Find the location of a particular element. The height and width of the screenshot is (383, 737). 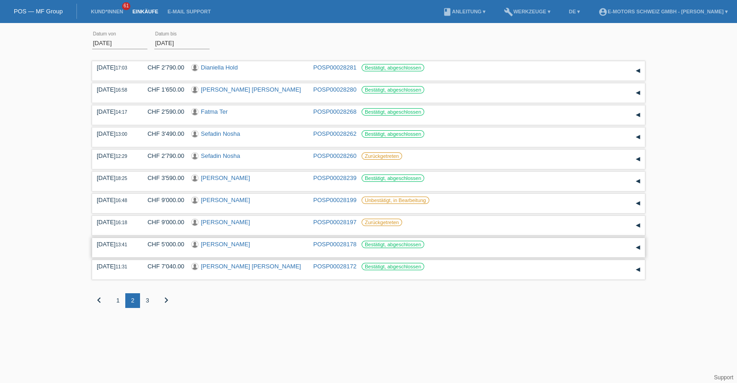

div: CHF 3'590.00 is located at coordinates (162, 178).